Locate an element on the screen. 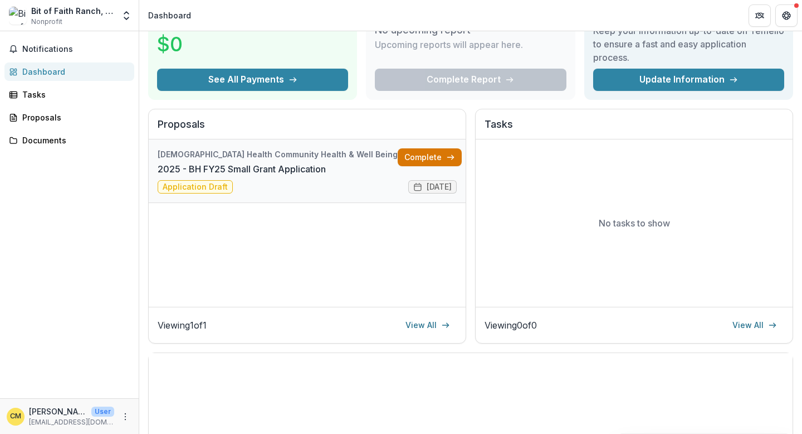  a: Complete is located at coordinates (430, 157).